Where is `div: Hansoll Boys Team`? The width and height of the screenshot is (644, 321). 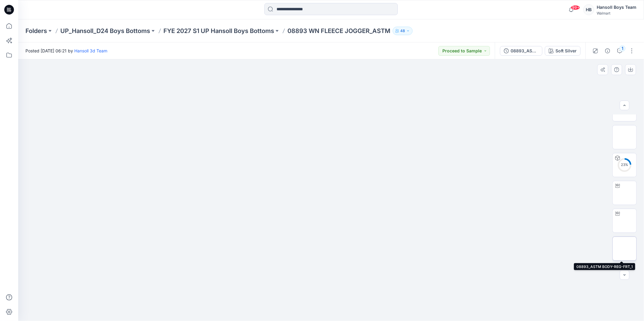 div: Hansoll Boys Team is located at coordinates (616, 7).